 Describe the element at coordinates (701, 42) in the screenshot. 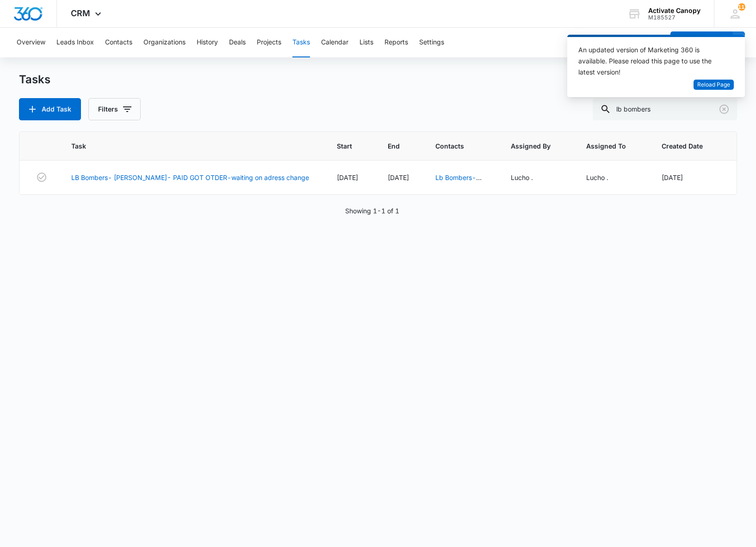

I see `button: Add Contact` at that location.